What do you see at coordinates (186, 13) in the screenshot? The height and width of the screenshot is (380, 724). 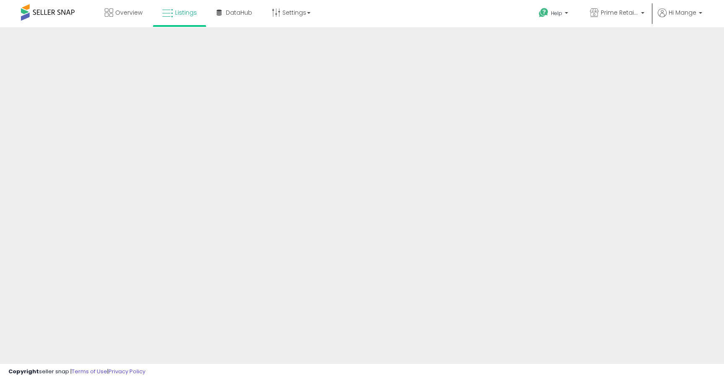 I see `span: Listings` at bounding box center [186, 13].